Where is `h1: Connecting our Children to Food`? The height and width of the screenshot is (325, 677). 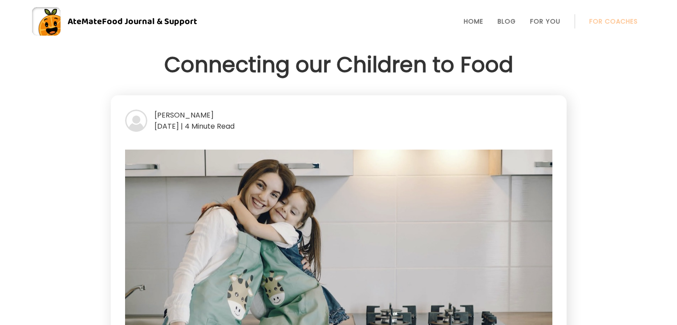 h1: Connecting our Children to Food is located at coordinates (339, 65).